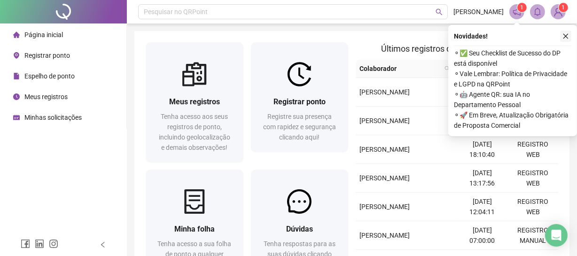 This screenshot has width=577, height=256. Describe the element at coordinates (533, 235) in the screenshot. I see `td: REGISTRO MANUAL` at that location.